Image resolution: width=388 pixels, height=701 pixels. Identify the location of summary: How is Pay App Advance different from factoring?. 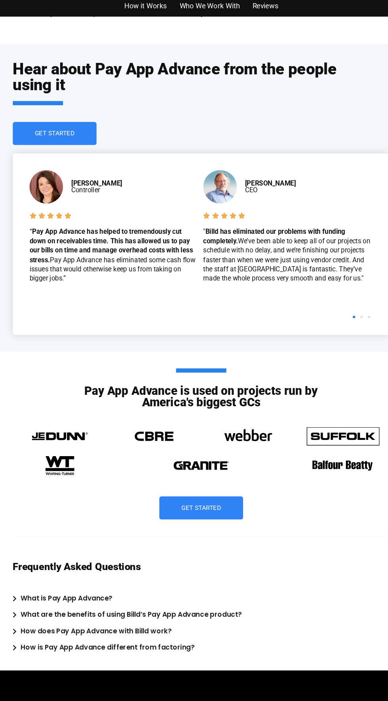
(194, 616).